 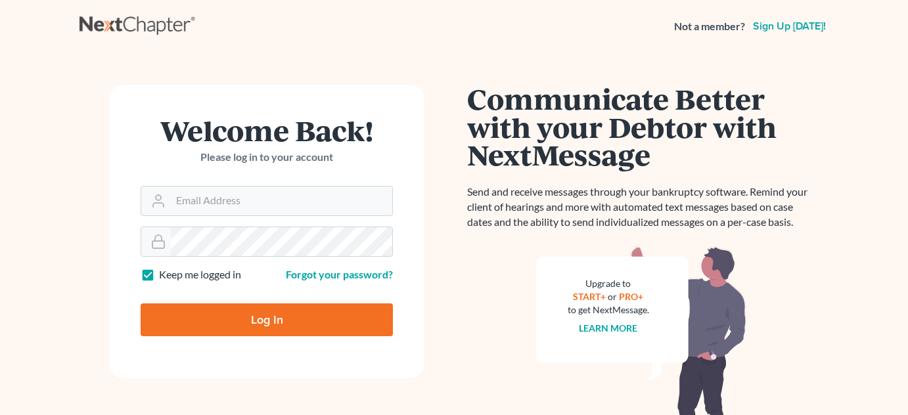 I want to click on input: Log In, so click(x=267, y=320).